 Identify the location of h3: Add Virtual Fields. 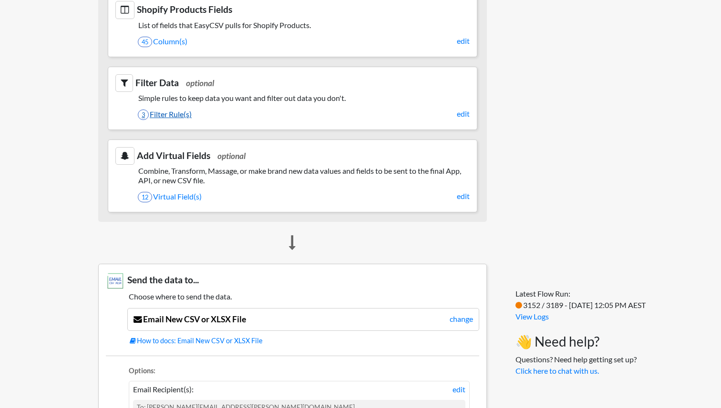
(292, 156).